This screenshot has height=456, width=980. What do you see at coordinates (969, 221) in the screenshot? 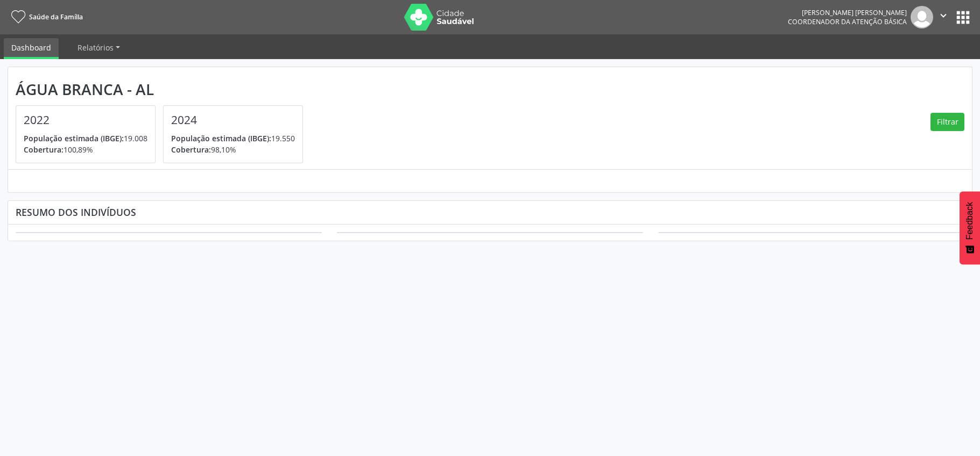
I see `span: Feedback` at bounding box center [969, 221].